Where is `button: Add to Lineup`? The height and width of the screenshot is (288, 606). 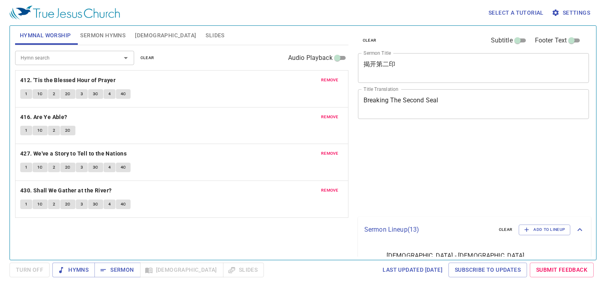 button: Add to Lineup is located at coordinates (544, 230).